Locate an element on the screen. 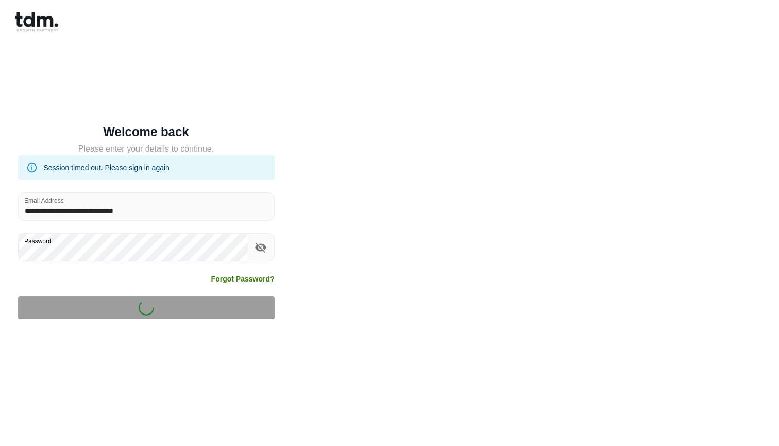 The image size is (779, 446). a: Forgot Password? is located at coordinates (243, 279).